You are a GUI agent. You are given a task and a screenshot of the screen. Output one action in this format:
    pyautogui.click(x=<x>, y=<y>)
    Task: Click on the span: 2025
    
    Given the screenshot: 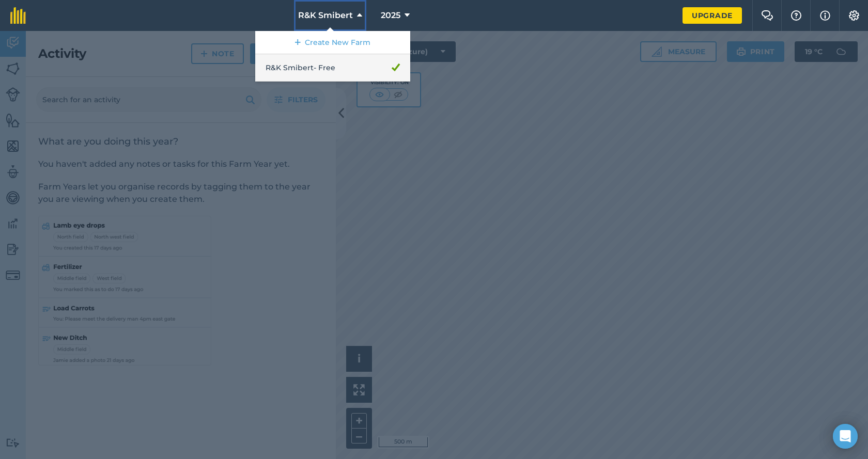 What is the action you would take?
    pyautogui.click(x=391, y=16)
    